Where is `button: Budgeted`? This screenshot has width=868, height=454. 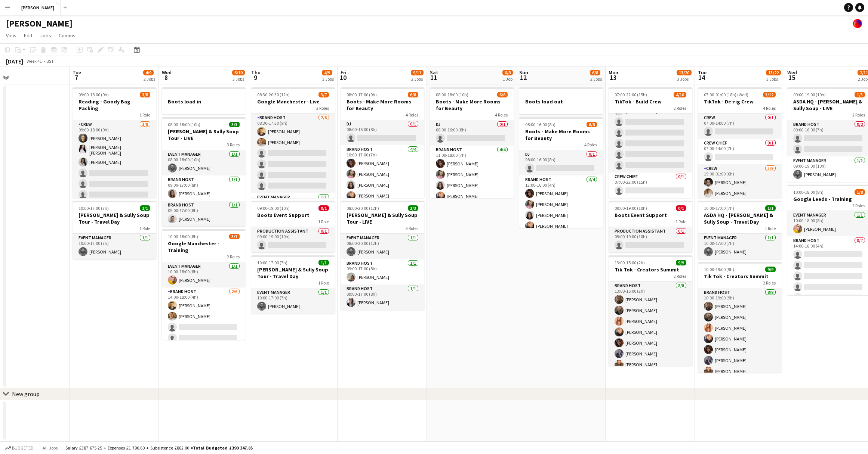
button: Budgeted is located at coordinates (19, 448).